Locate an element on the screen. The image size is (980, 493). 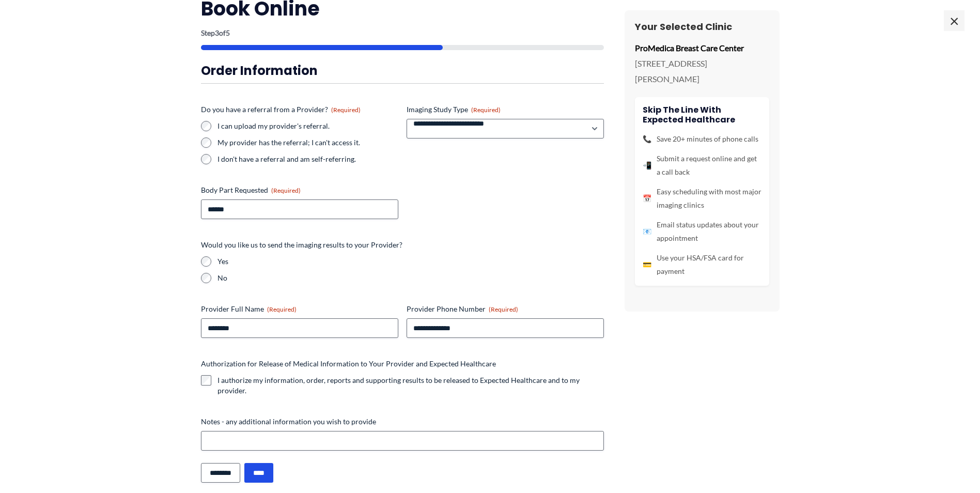
li: Easy scheduling with most major imaging clinics is located at coordinates (702, 198).